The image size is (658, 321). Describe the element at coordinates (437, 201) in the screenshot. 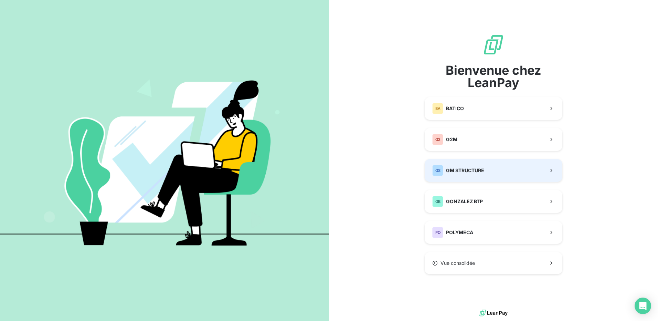

I see `div: GB` at that location.